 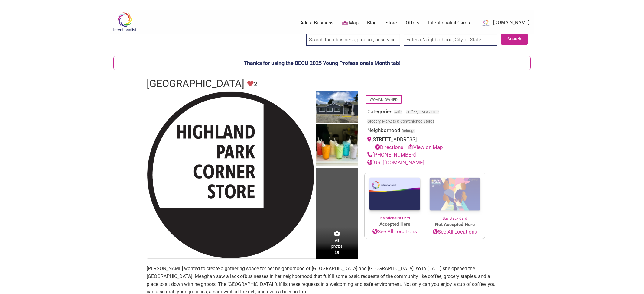 What do you see at coordinates (425, 147) in the screenshot?
I see `a: View on Map` at bounding box center [425, 147].